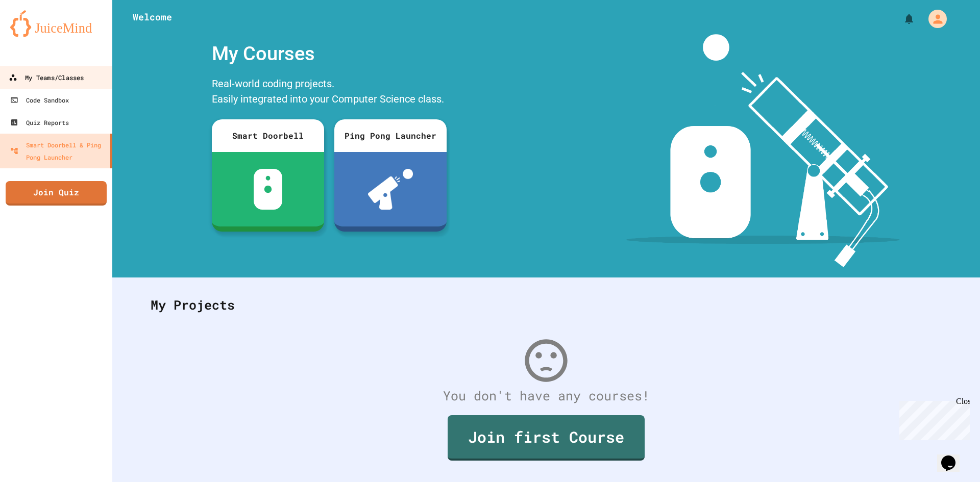  What do you see at coordinates (763, 151) in the screenshot?
I see `img: banner-image-my-projects.png` at bounding box center [763, 151].